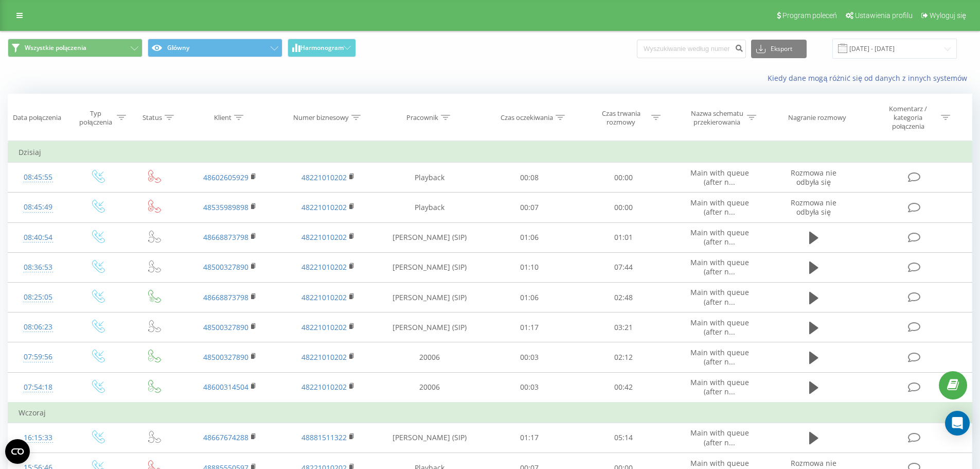 The height and width of the screenshot is (469, 980). What do you see at coordinates (322, 48) in the screenshot?
I see `button: Harmonogram` at bounding box center [322, 48].